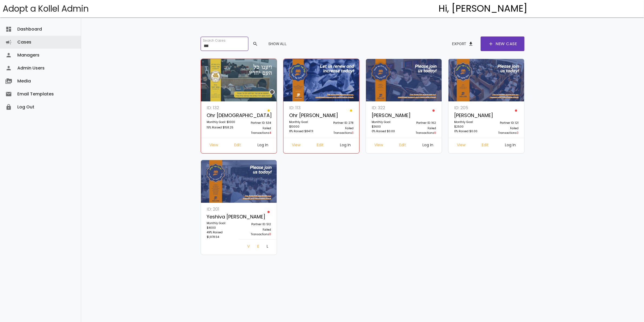  Describe the element at coordinates (239, 182) in the screenshot. I see `img: pen95iAYPH.w2AHdFQpBS.jpg` at that location.